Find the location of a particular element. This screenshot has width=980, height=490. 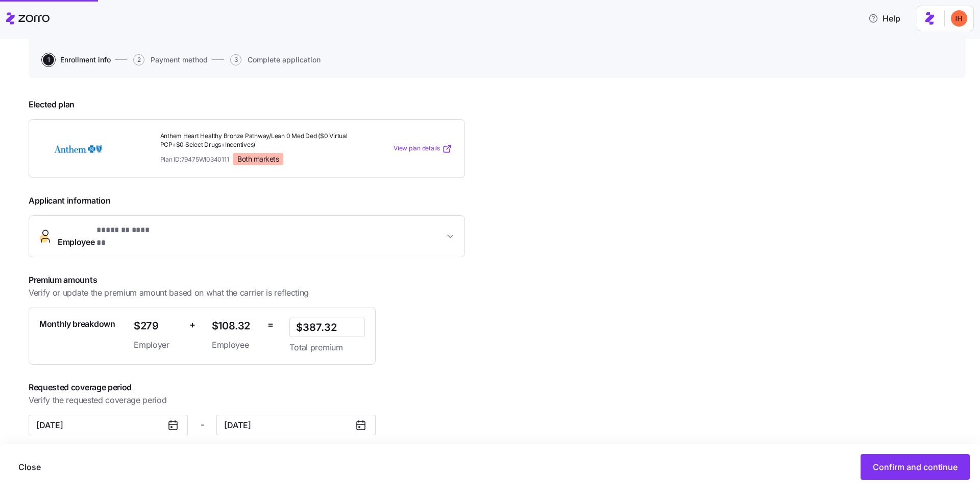

span: Help is located at coordinates (884, 18).